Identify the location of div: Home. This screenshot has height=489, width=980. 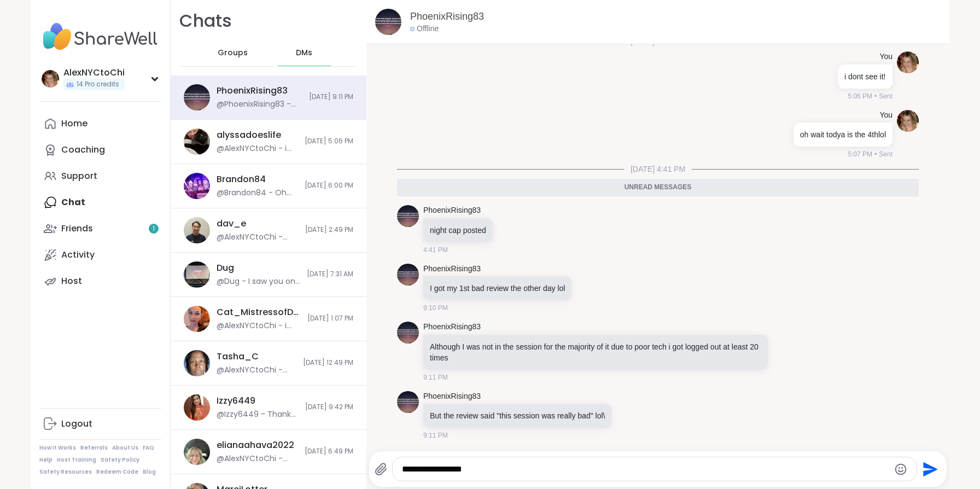
(74, 123).